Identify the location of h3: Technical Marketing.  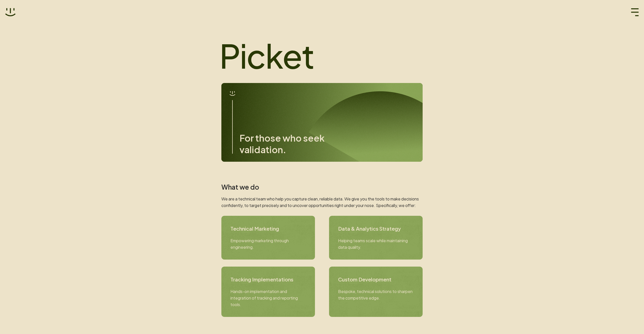
(268, 229).